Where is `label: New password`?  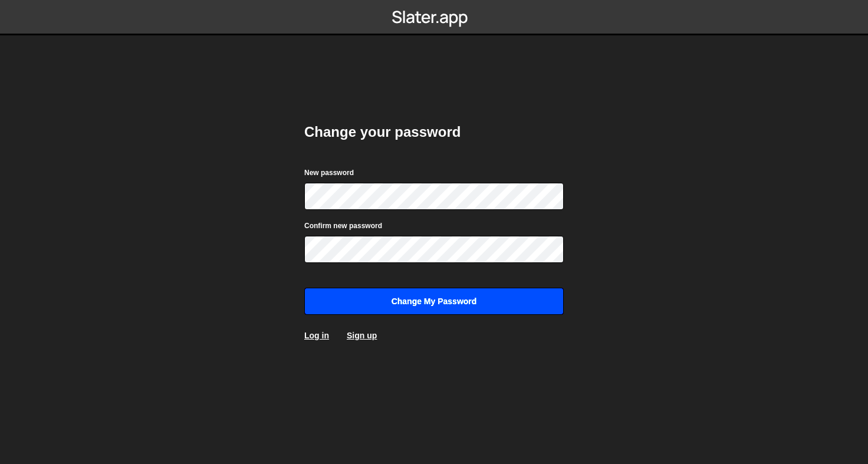
label: New password is located at coordinates (329, 173).